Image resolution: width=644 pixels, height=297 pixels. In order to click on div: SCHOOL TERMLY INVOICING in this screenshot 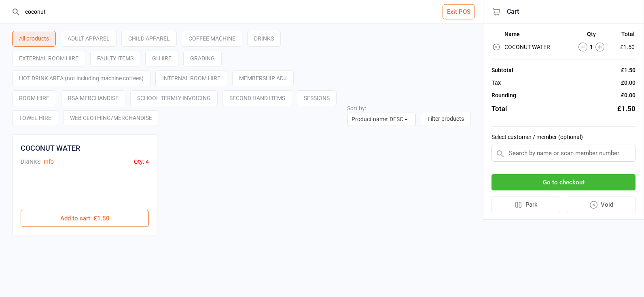, I will do `click(174, 98)`.